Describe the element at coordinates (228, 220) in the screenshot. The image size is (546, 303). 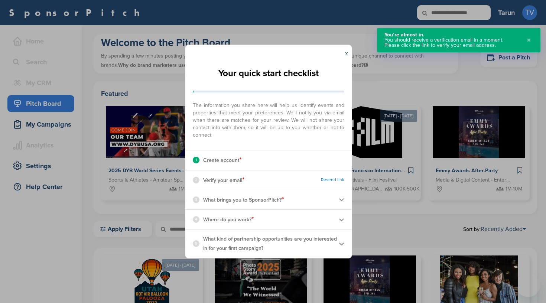
I see `p: Where do you work?` at that location.